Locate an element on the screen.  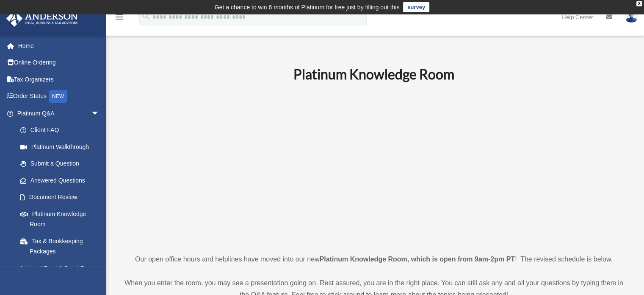
p: Our open office hours and helplines have moved into our new ! The revised schedule is below. is located at coordinates (374, 259).